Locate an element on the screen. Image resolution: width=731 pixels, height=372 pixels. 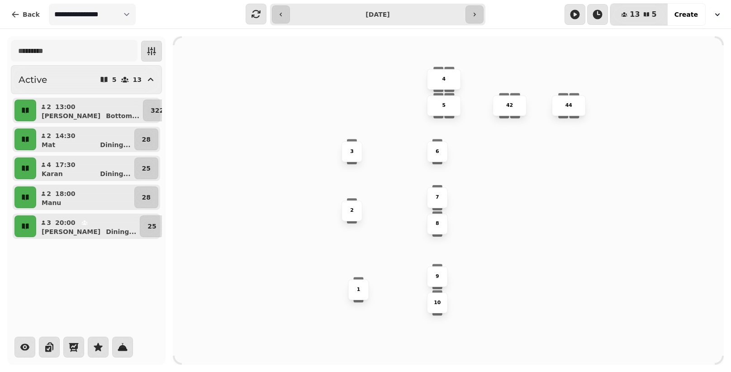
p: 17:30 is located at coordinates (65, 165).